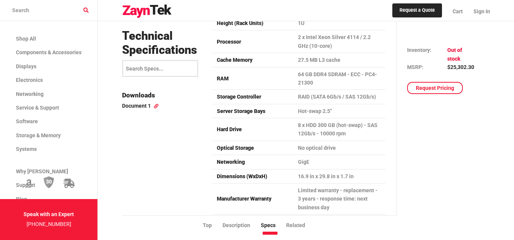 The width and height of the screenshot is (514, 240). What do you see at coordinates (253, 199) in the screenshot?
I see `td: Manufacturer Warranty` at bounding box center [253, 199].